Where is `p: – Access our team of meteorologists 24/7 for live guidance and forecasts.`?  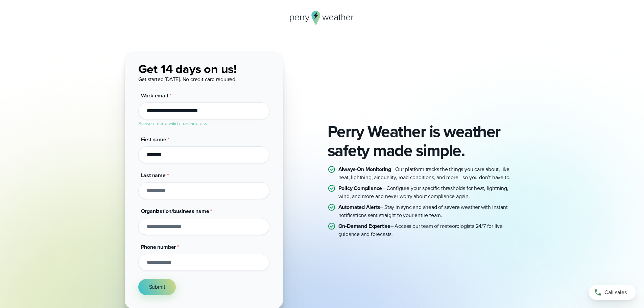
p: – Access our team of meteorologists 24/7 for live guidance and forecasts. is located at coordinates (429, 231).